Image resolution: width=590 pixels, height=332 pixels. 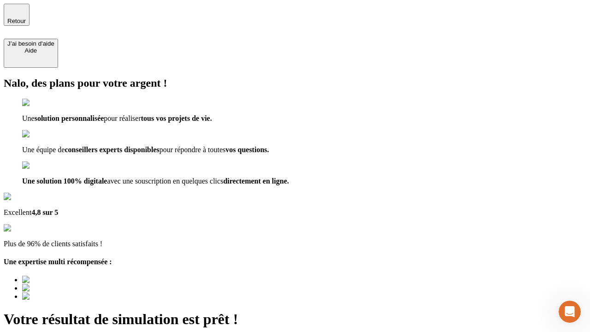 What do you see at coordinates (122, 118) in the screenshot?
I see `span: pour réaliser` at bounding box center [122, 118].